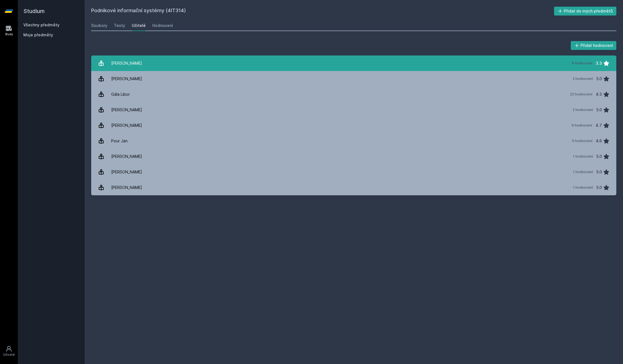 The width and height of the screenshot is (623, 364). Describe the element at coordinates (163, 26) in the screenshot. I see `div: Hodnocení` at that location.